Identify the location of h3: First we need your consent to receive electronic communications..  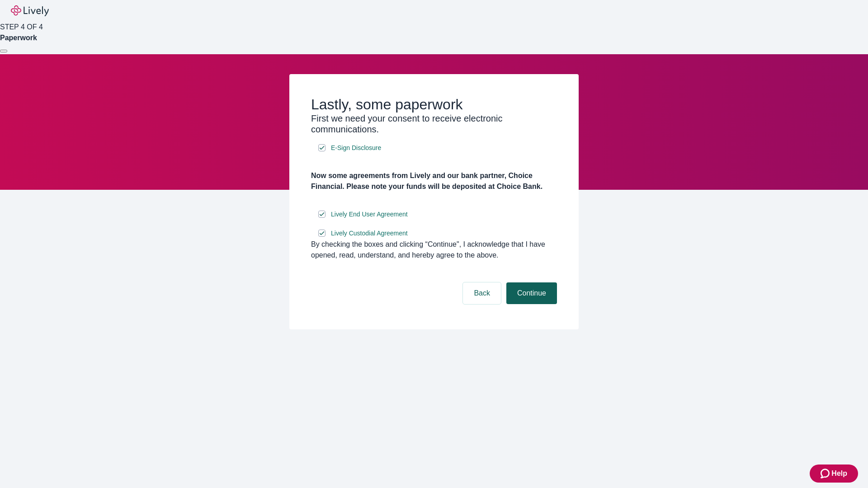
(434, 124).